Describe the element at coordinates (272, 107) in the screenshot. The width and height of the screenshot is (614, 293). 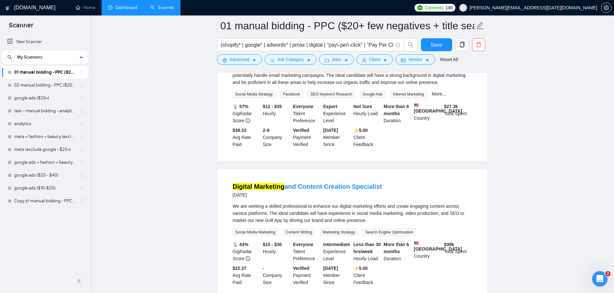
I see `b: $12 - $35` at that location.